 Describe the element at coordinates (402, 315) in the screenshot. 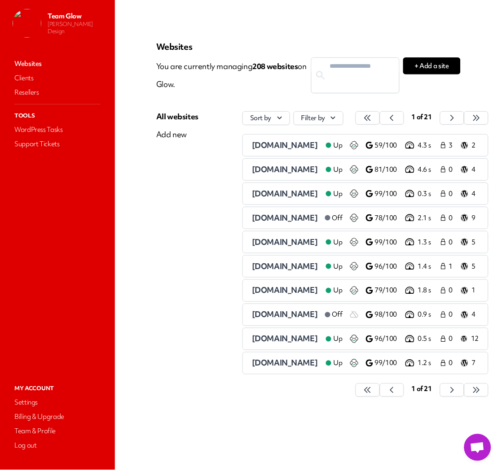

I see `a: 98/100 0.9 s` at that location.